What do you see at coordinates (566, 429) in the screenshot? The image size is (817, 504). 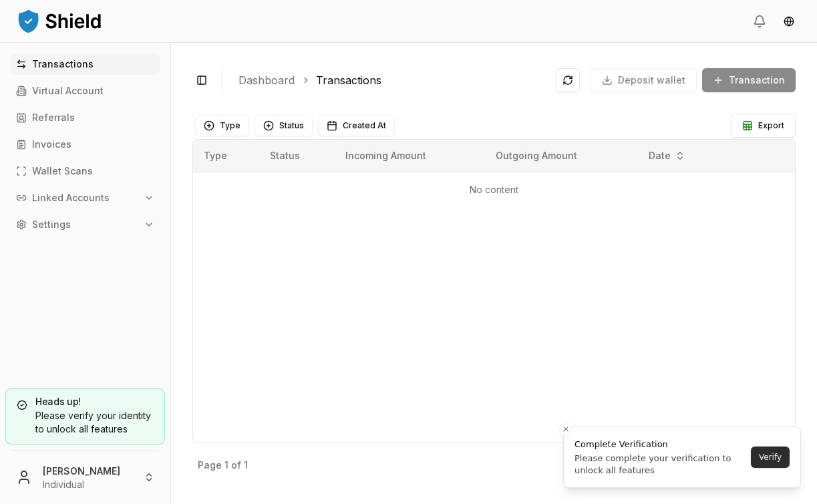 I see `button: Close toast` at bounding box center [566, 429].